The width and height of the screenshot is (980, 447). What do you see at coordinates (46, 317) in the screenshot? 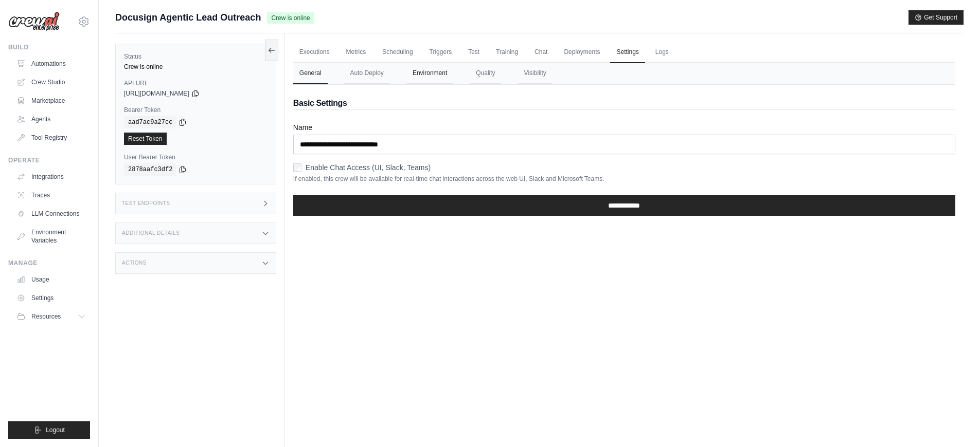
I see `span: Resources` at bounding box center [46, 317].